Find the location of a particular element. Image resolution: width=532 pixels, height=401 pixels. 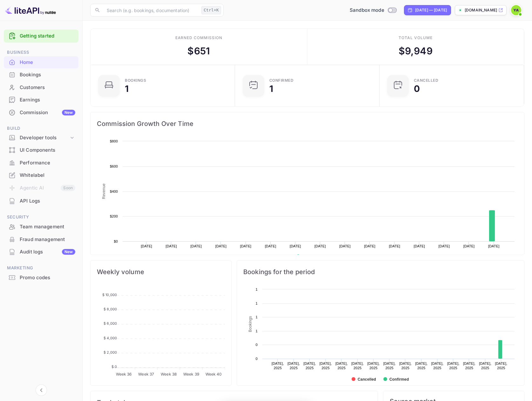

a: Team management is located at coordinates (41, 226).